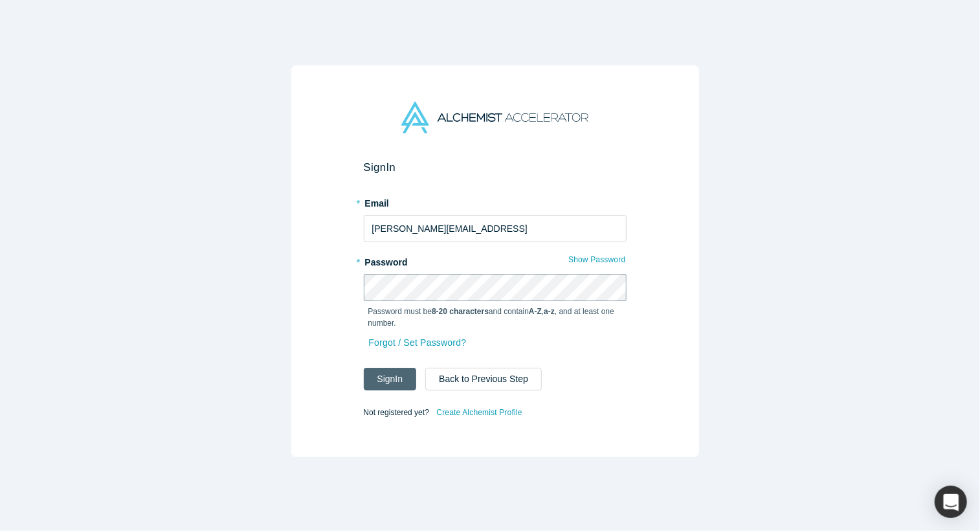 The width and height of the screenshot is (980, 531). Describe the element at coordinates (479, 413) in the screenshot. I see `a: Create Alchemist Profile` at that location.